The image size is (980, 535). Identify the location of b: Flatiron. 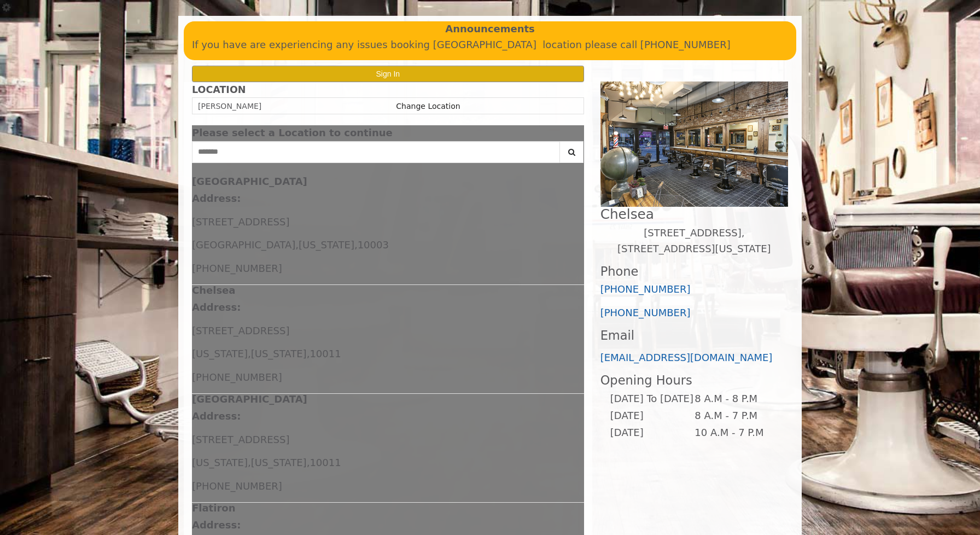
(213, 507).